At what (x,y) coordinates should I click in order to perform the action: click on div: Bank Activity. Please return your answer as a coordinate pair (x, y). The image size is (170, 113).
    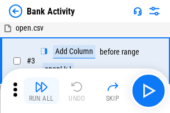
    Looking at the image, I should click on (51, 11).